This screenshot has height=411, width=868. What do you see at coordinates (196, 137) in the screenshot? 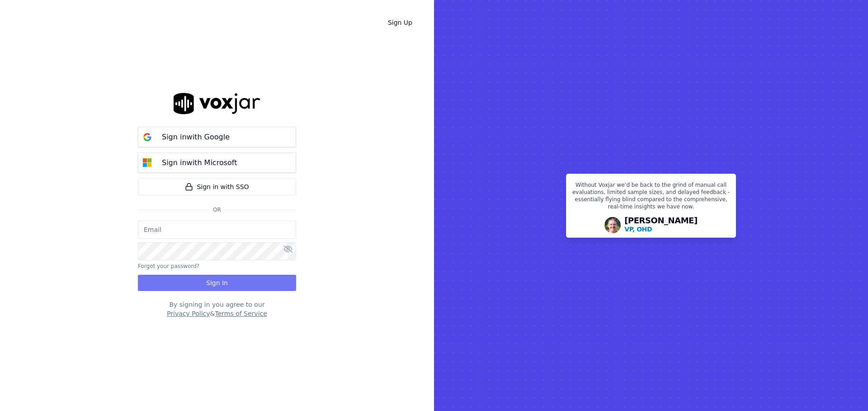
I see `p: Sign in with Google` at bounding box center [196, 137].